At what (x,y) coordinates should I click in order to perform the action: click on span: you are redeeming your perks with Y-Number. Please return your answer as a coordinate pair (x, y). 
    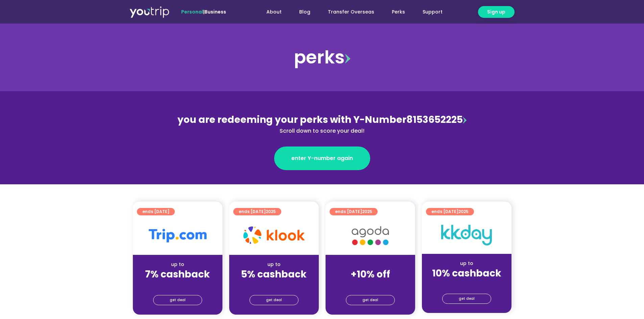
    Looking at the image, I should click on (292, 119).